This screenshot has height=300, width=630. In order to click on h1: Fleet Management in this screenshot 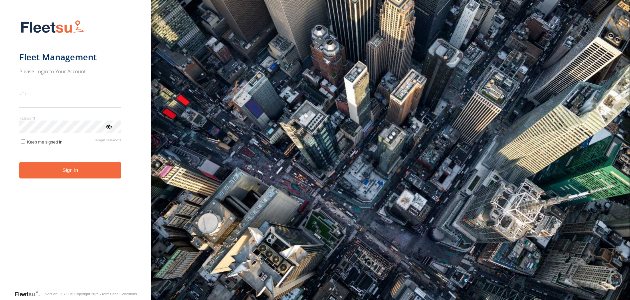, I will do `click(70, 57)`.